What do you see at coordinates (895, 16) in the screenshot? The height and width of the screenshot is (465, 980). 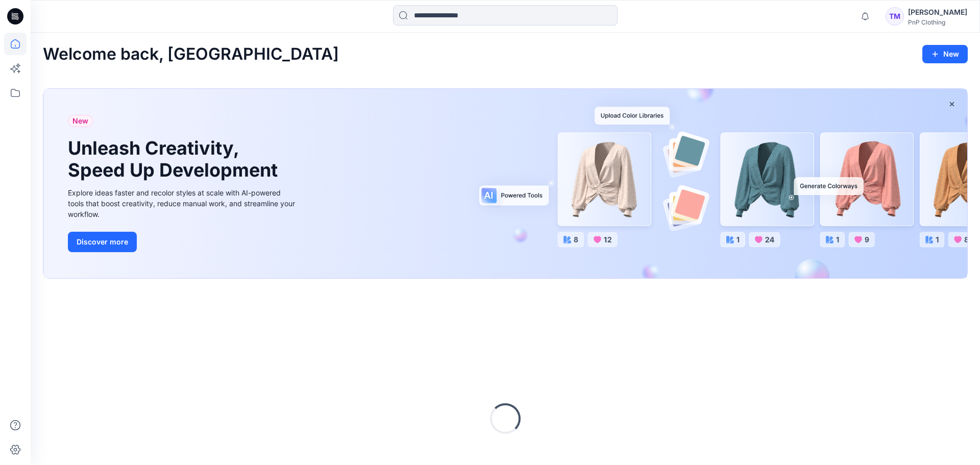 I see `div: TM` at bounding box center [895, 16].